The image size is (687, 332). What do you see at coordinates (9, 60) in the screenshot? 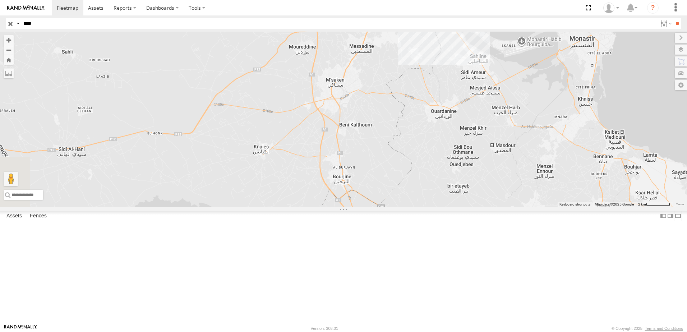
I see `button: Zoom Home` at bounding box center [9, 60].